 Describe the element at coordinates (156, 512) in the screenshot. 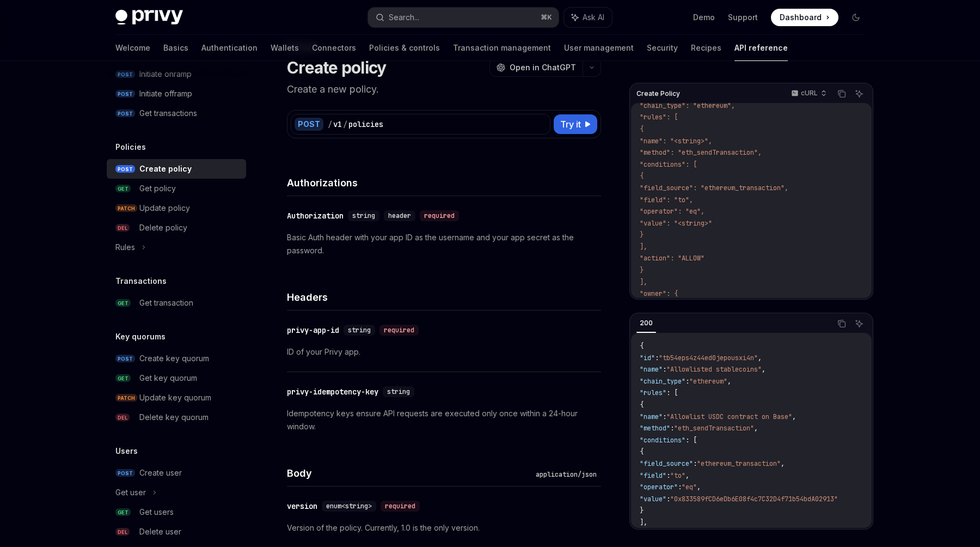

I see `div: Get users` at that location.